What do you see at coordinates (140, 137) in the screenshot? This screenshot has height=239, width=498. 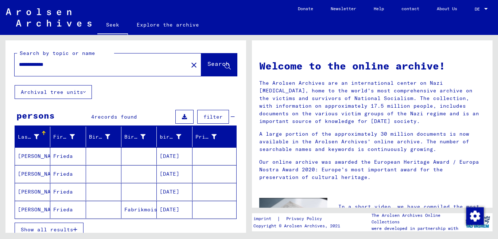 I see `div: Birth` at bounding box center [140, 137].